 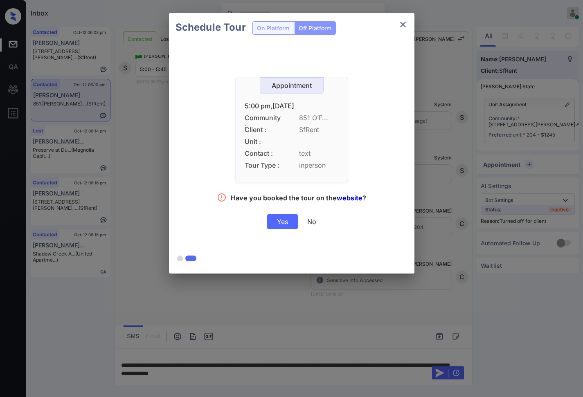 I want to click on div: Have you booked the tour on the ?, so click(x=298, y=199).